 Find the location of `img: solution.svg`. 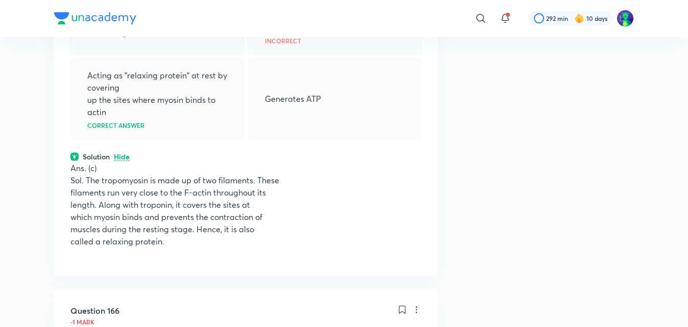

img: solution.svg is located at coordinates (74, 157).